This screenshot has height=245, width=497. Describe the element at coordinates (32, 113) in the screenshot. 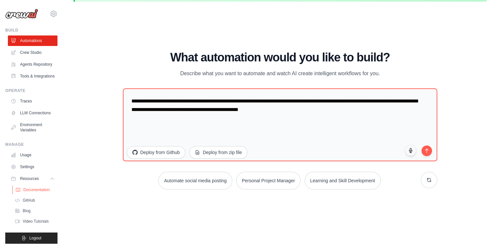

I see `a: LLM Connections` at that location.